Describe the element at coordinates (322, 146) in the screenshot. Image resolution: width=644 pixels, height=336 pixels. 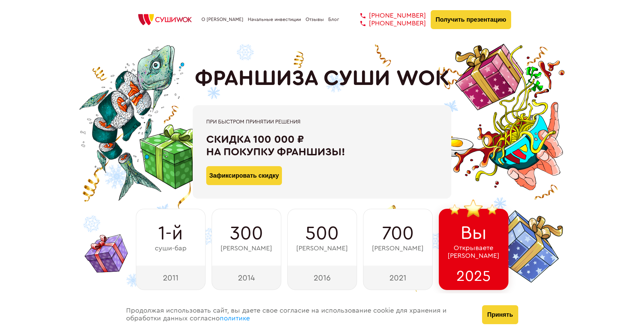
I see `div: Скидка 100 000 ₽ на покупку франшизы!` at that location.